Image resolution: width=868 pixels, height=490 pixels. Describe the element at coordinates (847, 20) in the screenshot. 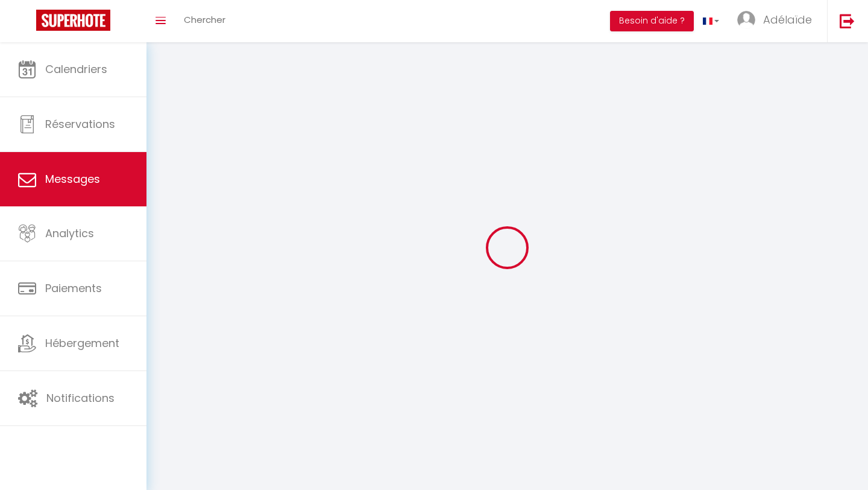

I see `img: logout` at that location.